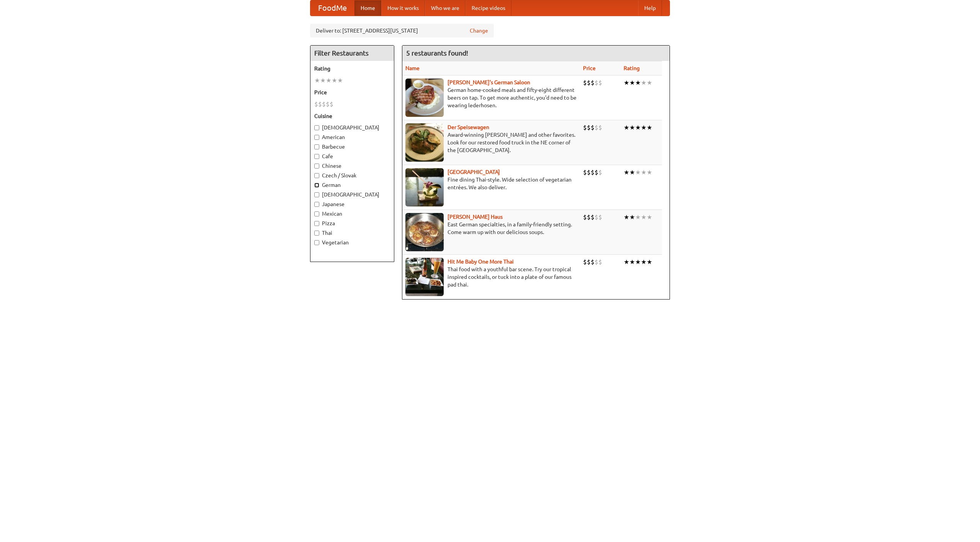  What do you see at coordinates (352, 176) in the screenshot?
I see `label: Czech / Slovak` at bounding box center [352, 176].